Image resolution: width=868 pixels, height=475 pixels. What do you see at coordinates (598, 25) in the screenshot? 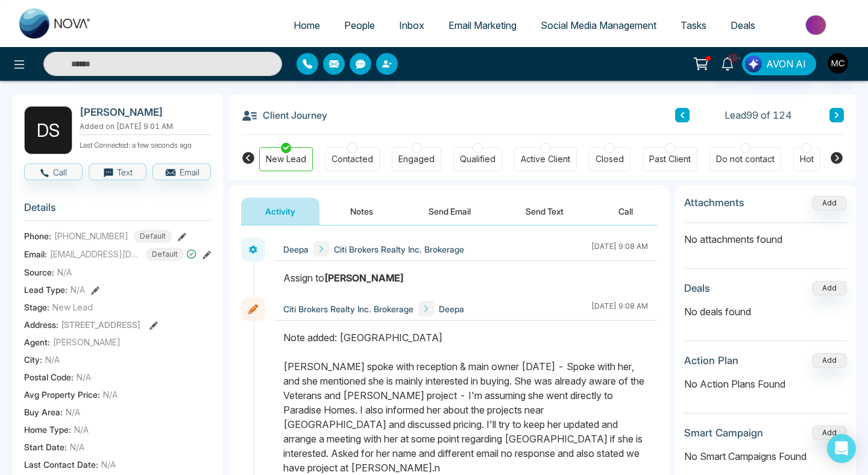
I see `span: Social Media Management` at bounding box center [598, 25].